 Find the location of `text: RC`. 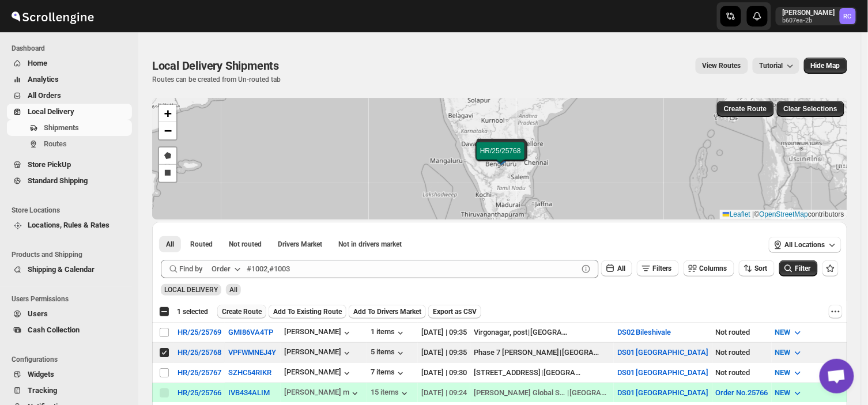

text: RC is located at coordinates (847, 16).